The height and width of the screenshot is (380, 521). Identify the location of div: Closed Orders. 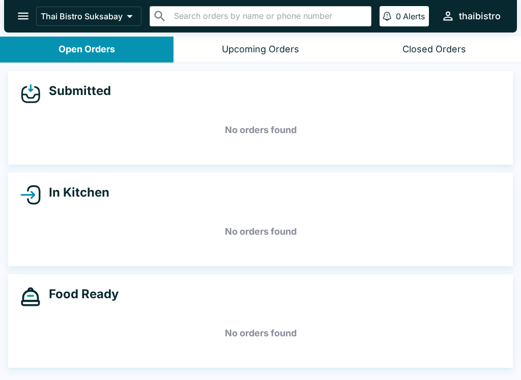
(434, 49).